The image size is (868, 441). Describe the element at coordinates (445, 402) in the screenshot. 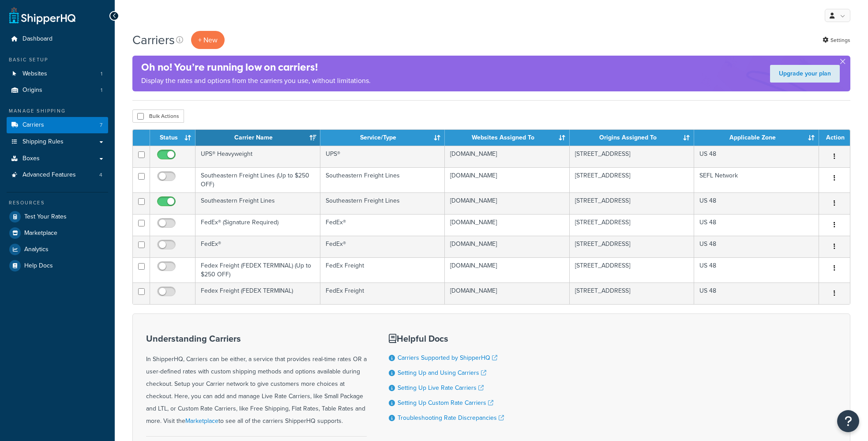

I see `a: Setting Up Custom Rate Carriers` at that location.